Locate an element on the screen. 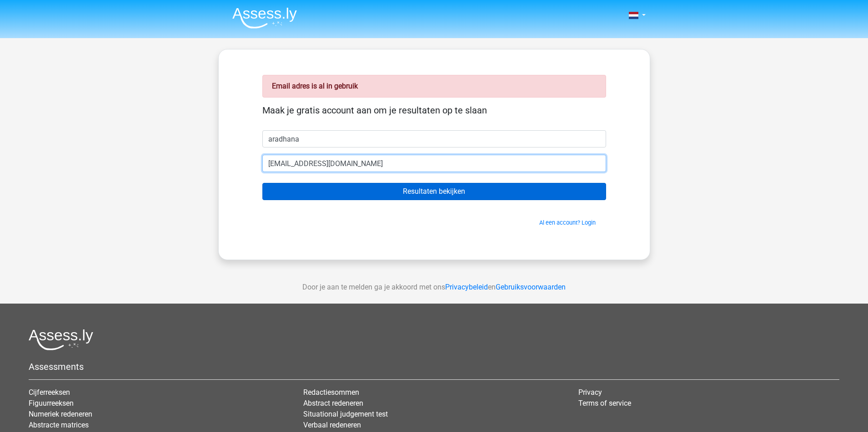 The image size is (868, 432). input: Voornaam is located at coordinates (434, 139).